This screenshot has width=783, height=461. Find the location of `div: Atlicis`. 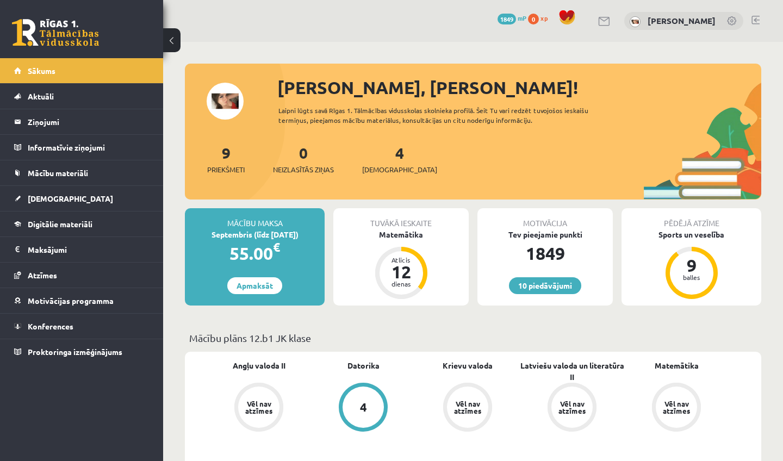

div: Atlicis is located at coordinates (401, 260).